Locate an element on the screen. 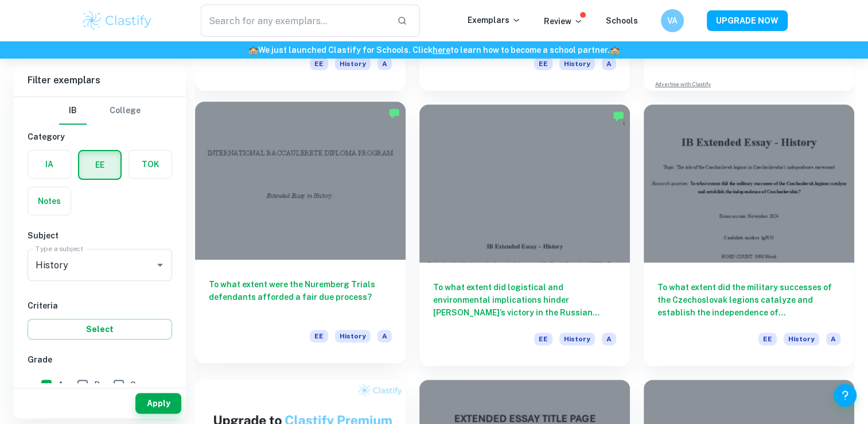 The width and height of the screenshot is (868, 424). p: Exemplars is located at coordinates (494, 20).